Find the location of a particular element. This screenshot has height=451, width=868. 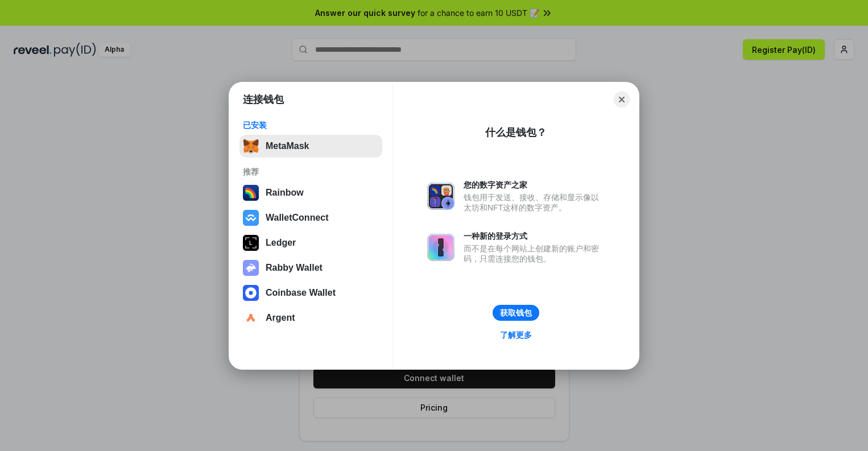

div: Ledger is located at coordinates (281, 243).